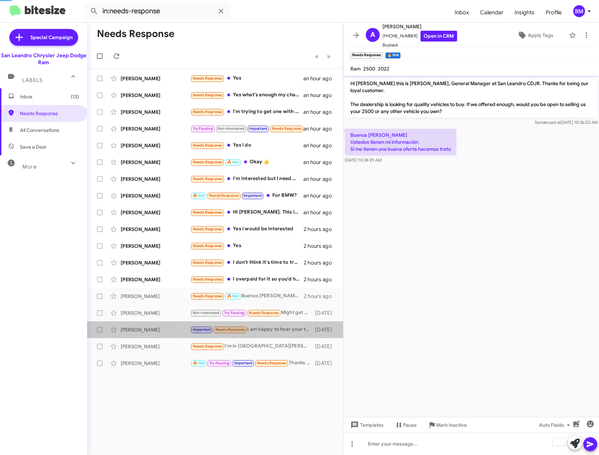  Describe the element at coordinates (323, 56) in the screenshot. I see `nav: Page navigation example` at that location.